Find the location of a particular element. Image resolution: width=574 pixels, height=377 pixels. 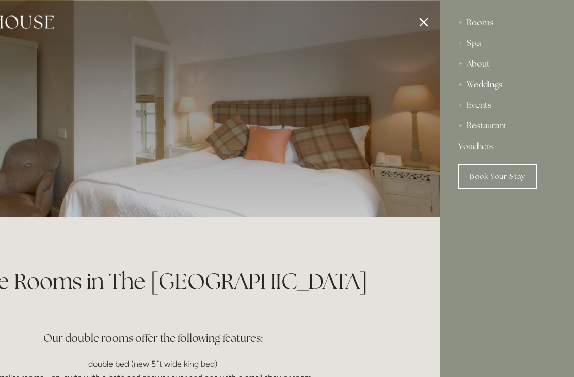

a: Book Your Stay is located at coordinates (498, 177).